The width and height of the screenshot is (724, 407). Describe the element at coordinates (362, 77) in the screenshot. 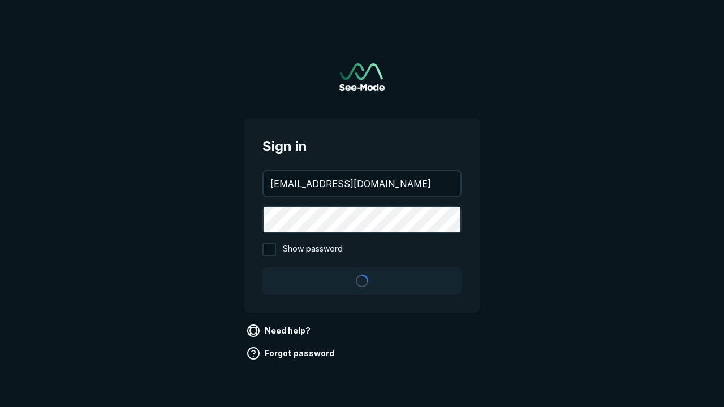

I see `img: See-Mode Logo` at that location.